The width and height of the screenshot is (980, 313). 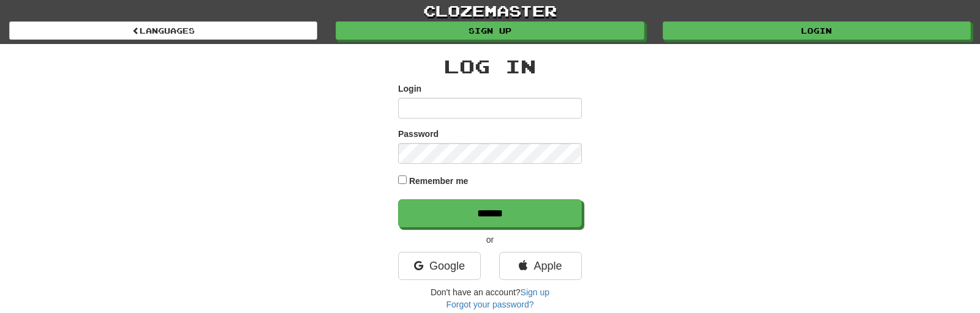 What do you see at coordinates (490, 240) in the screenshot?
I see `p: or` at bounding box center [490, 240].